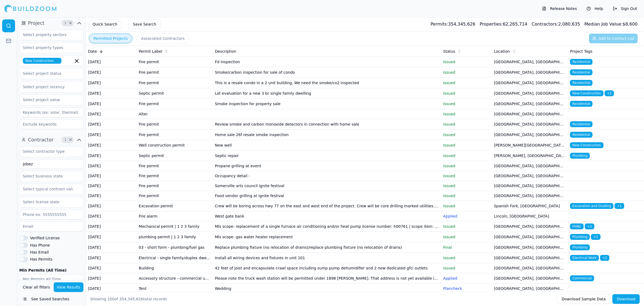 This screenshot has height=306, width=644. I want to click on td: New well, so click(327, 145).